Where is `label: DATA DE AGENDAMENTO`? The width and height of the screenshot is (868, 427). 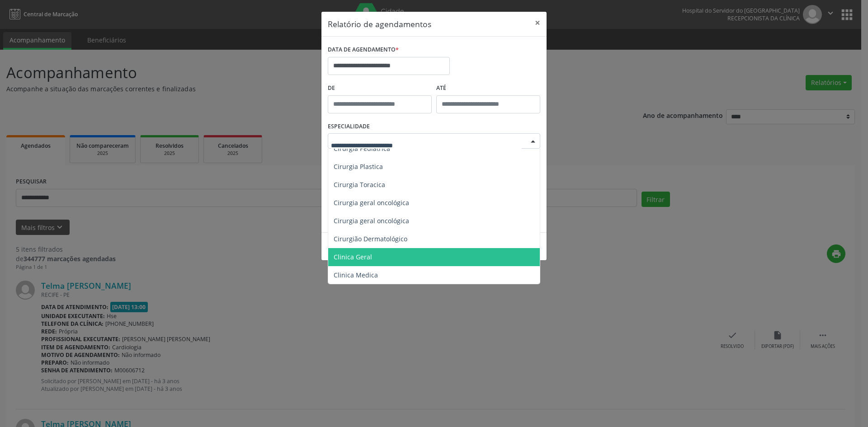
label: DATA DE AGENDAMENTO is located at coordinates (363, 50).